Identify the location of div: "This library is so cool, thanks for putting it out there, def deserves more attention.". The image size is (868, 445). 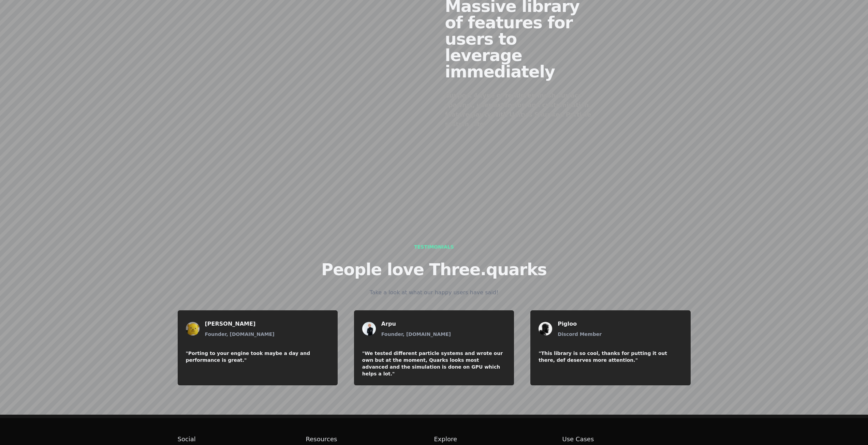
(610, 357).